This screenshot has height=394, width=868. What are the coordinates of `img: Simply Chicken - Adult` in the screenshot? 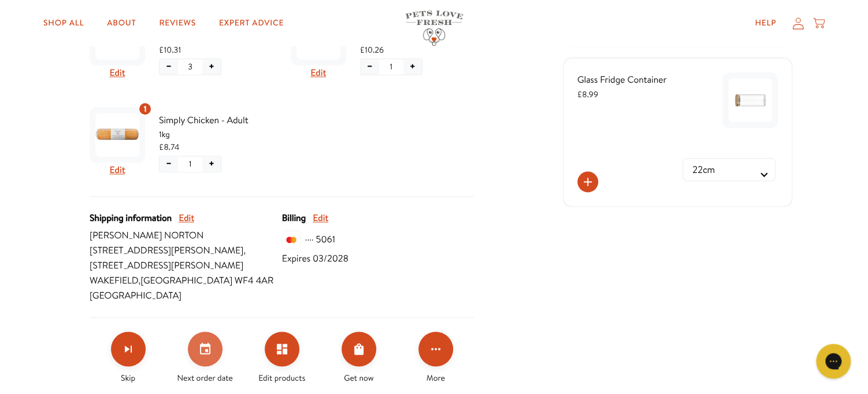 It's located at (117, 134).